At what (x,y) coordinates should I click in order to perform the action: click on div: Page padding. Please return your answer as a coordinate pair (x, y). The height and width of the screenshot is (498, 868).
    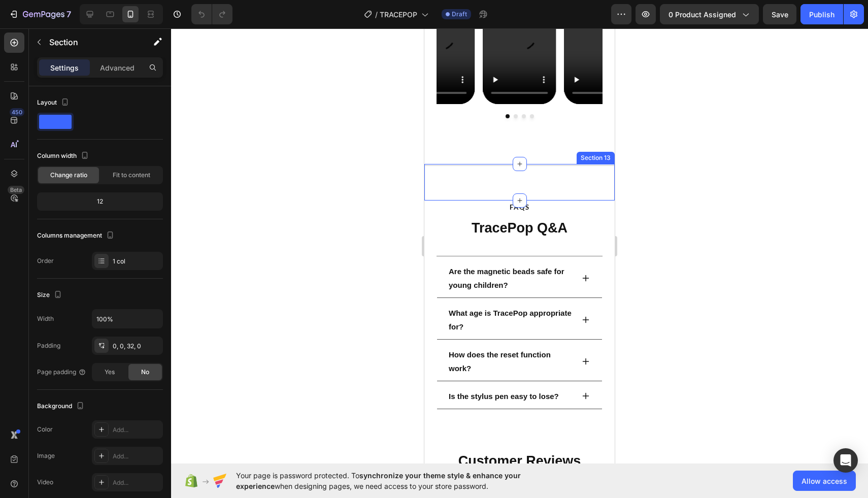
    Looking at the image, I should click on (61, 372).